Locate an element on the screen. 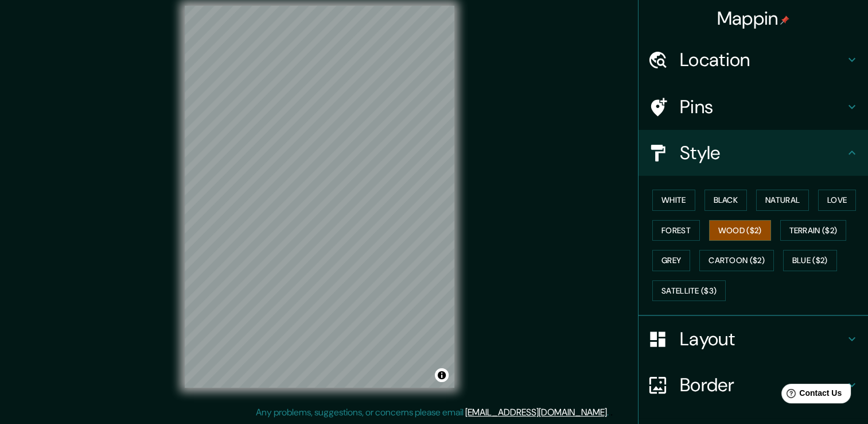  button: Forest is located at coordinates (676, 230).